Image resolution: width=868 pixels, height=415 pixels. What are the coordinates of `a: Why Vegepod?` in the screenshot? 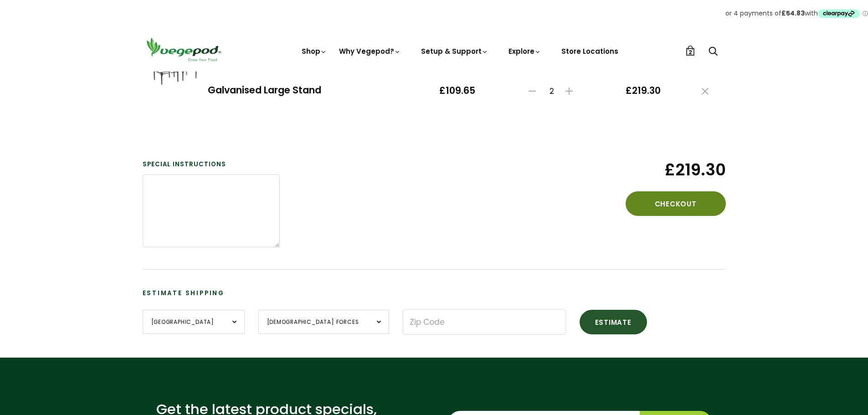 It's located at (370, 51).